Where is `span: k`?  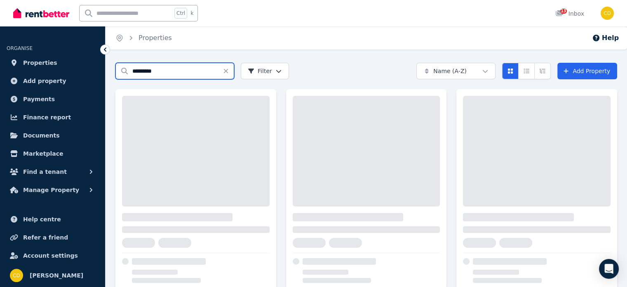
span: k is located at coordinates (192, 13).